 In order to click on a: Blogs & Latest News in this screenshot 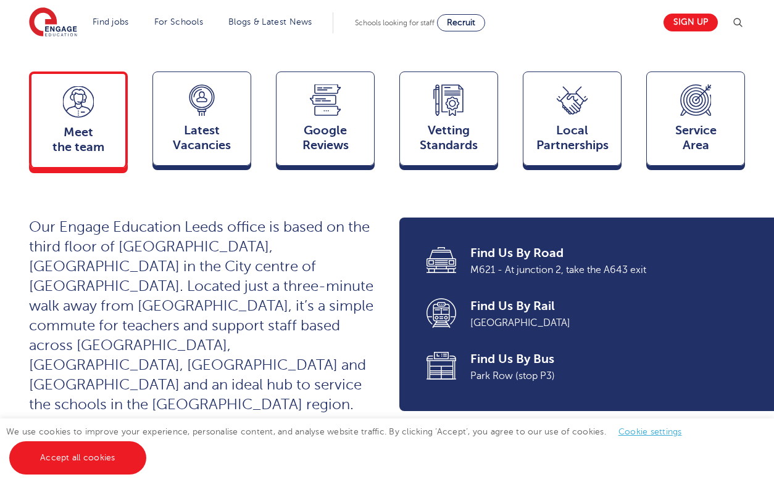, I will do `click(270, 22)`.